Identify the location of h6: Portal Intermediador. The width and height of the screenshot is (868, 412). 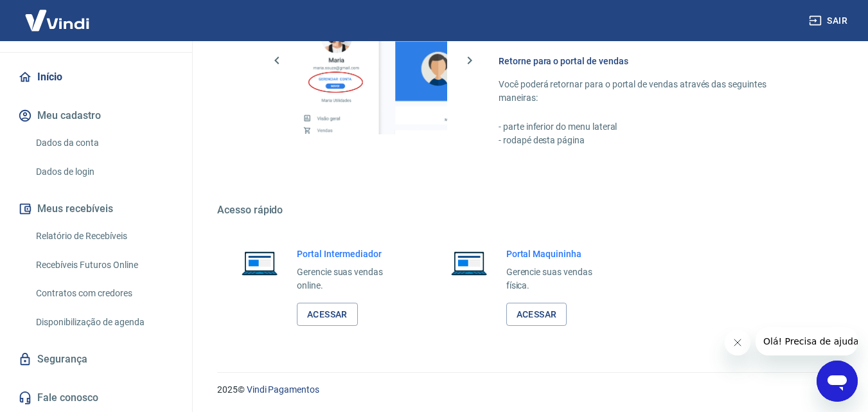
(350, 254).